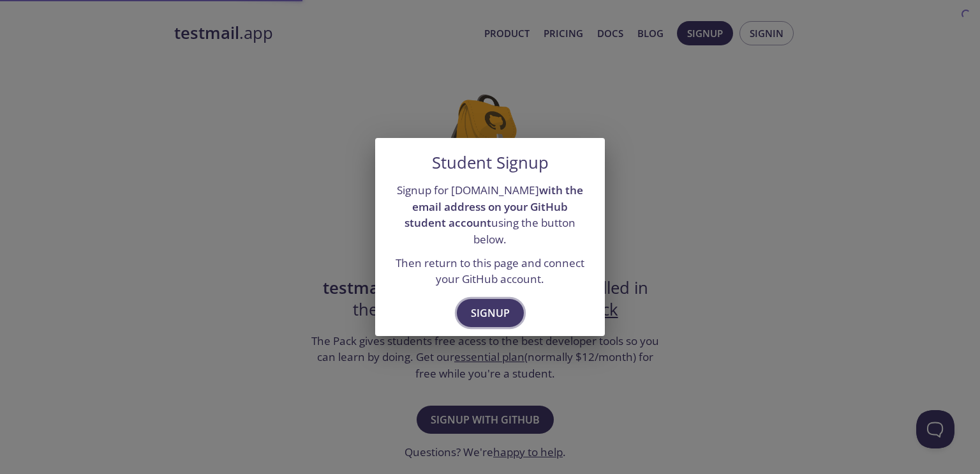  What do you see at coordinates (490, 271) in the screenshot?
I see `p: Then return to this page and connect your GitHub account.` at bounding box center [490, 271].